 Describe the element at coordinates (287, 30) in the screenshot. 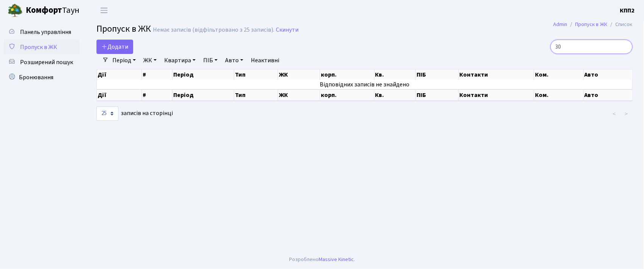

I see `a: Скинути` at that location.